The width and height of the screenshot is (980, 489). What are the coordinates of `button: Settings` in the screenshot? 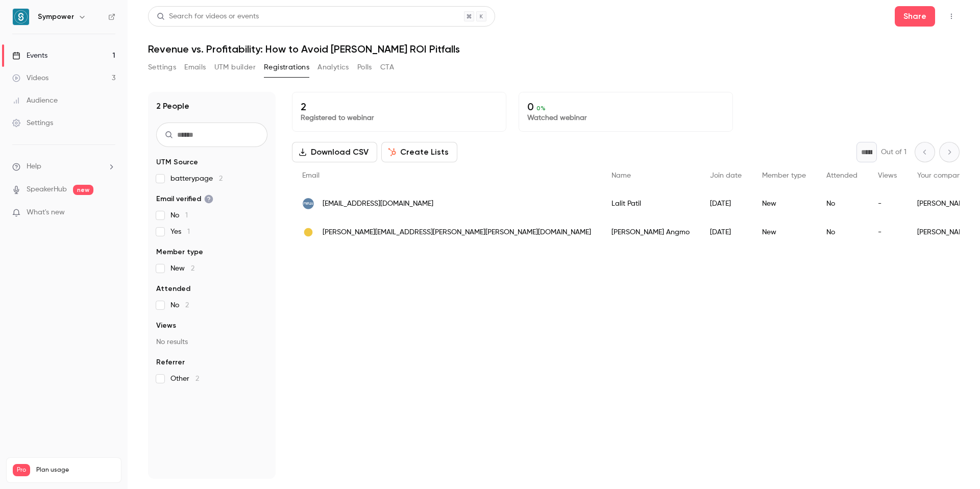 It's located at (161, 67).